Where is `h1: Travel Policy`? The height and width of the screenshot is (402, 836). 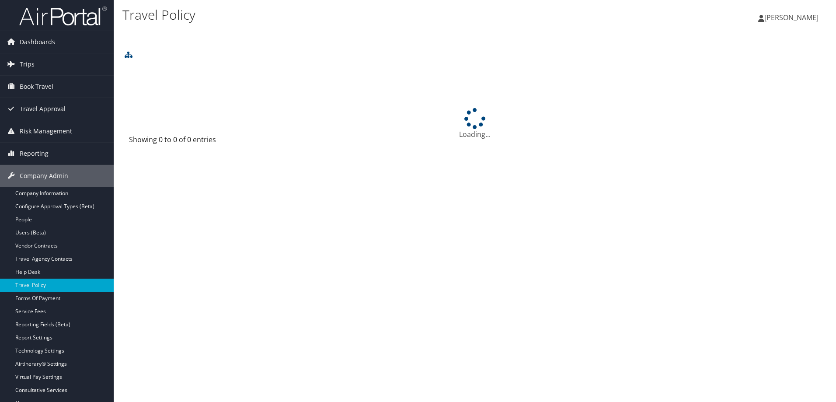
h1: Travel Policy is located at coordinates (357, 15).